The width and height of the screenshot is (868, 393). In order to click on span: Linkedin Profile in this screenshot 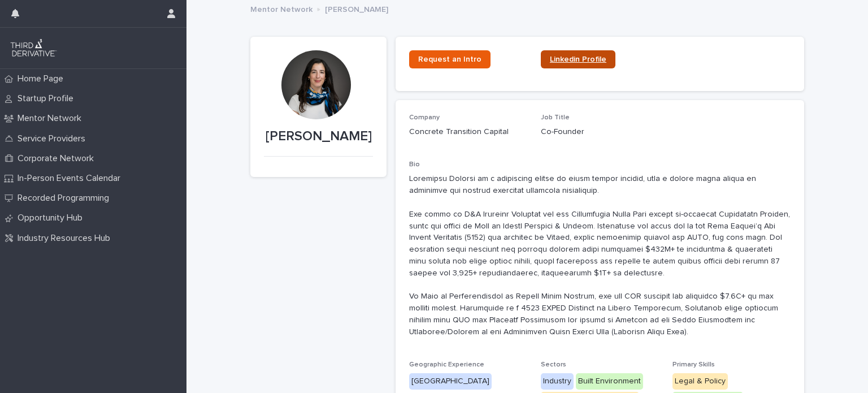, I will do `click(578, 59)`.